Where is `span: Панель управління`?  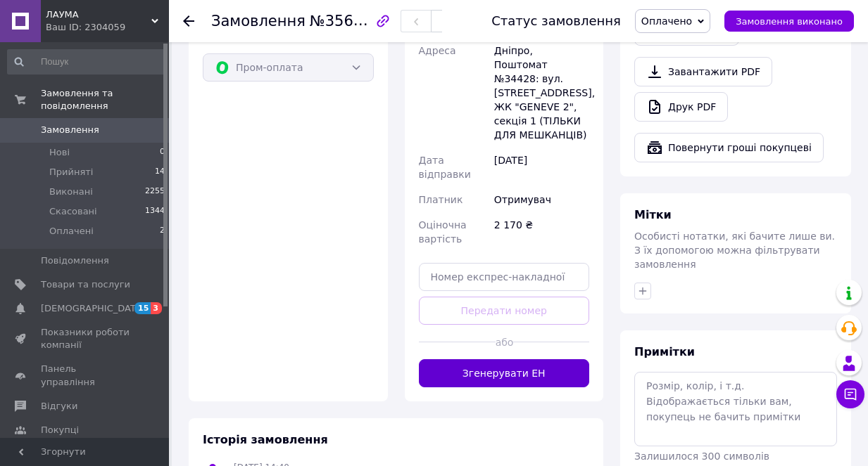
span: Панель управління is located at coordinates (85, 376).